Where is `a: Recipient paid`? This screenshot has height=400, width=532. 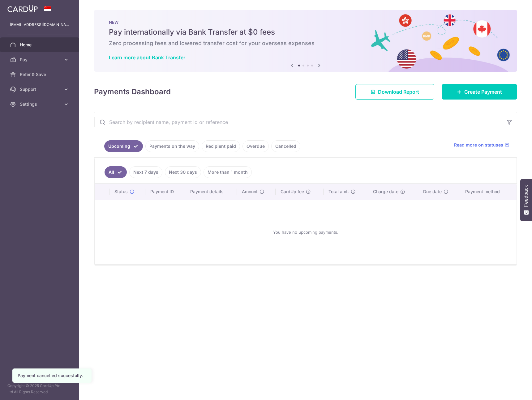
a: Recipient paid is located at coordinates (221, 146).